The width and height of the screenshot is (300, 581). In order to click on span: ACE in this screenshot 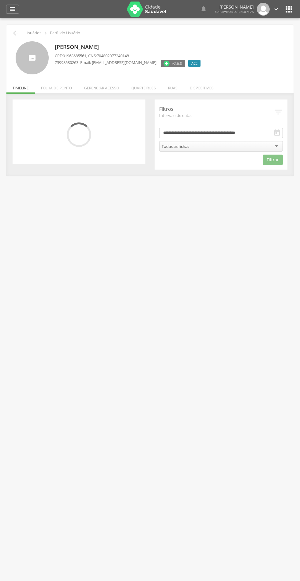, I will do `click(194, 63)`.